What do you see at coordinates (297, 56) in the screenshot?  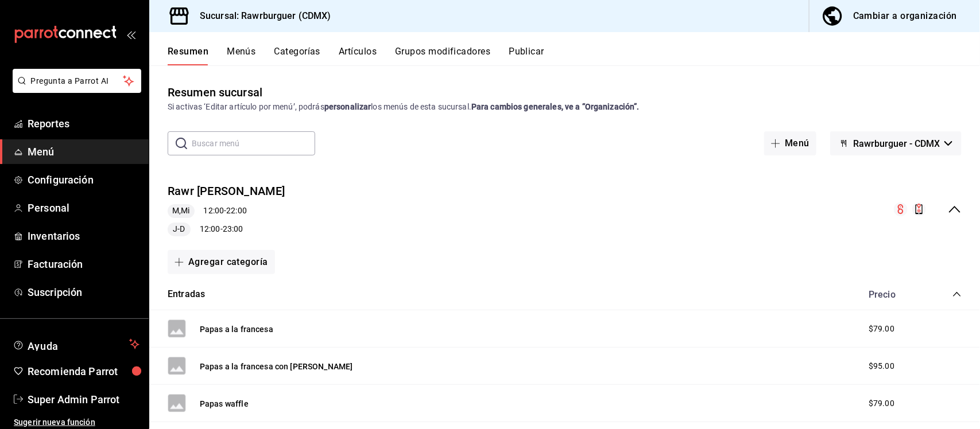 I see `button: Categorías` at bounding box center [297, 56].